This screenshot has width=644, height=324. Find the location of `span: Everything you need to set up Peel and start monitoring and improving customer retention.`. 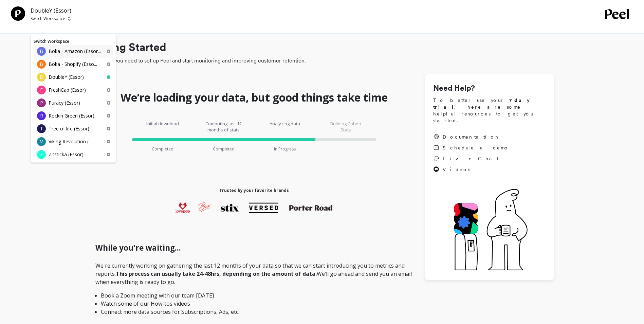

span: Everything you need to set up Peel and start monitoring and improving customer retention. is located at coordinates (321, 61).